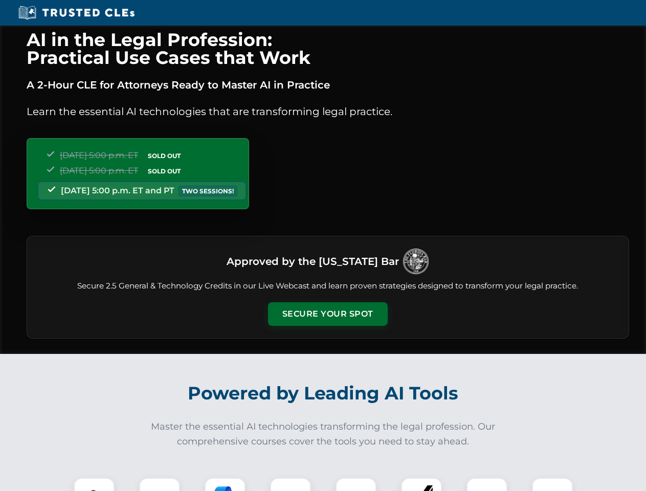 The width and height of the screenshot is (646, 491). Describe the element at coordinates (328, 111) in the screenshot. I see `p: Learn the essential AI technologies that are transforming legal practice.` at that location.